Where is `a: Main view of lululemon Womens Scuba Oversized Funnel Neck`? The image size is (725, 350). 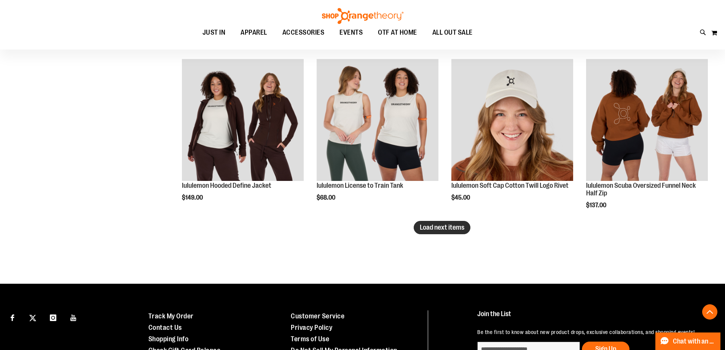 a: Main view of lululemon Womens Scuba Oversized Funnel Neck is located at coordinates (647, 120).